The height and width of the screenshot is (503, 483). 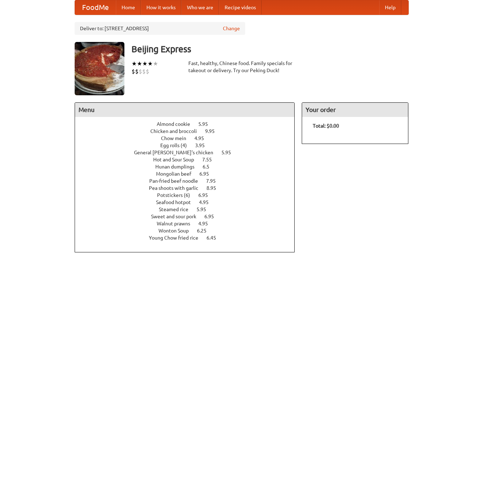 What do you see at coordinates (177, 210) in the screenshot?
I see `span: Steamed rice` at bounding box center [177, 210].